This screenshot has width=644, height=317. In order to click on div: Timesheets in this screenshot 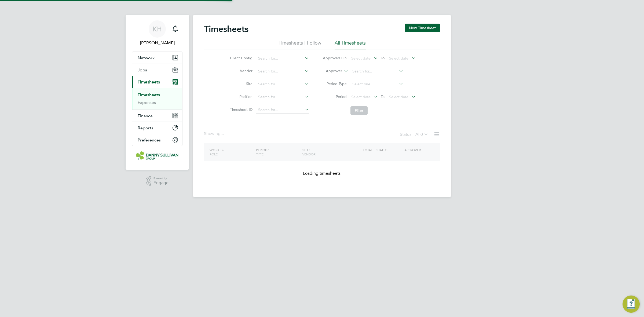, I will do `click(157, 99)`.